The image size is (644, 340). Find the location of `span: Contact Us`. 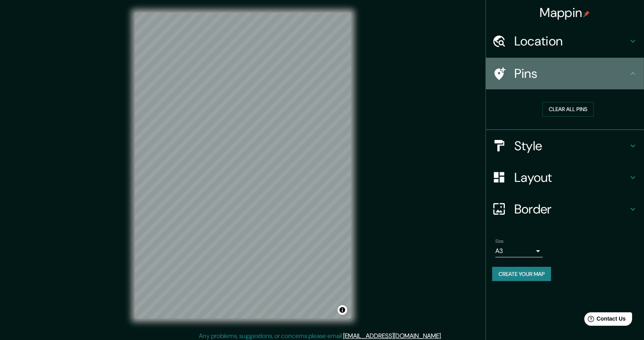

span: Contact Us is located at coordinates (37, 10).